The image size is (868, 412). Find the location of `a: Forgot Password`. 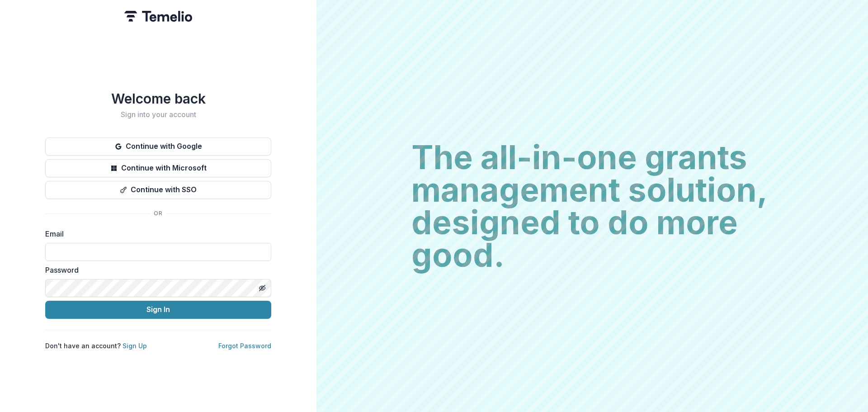

a: Forgot Password is located at coordinates (244, 345).